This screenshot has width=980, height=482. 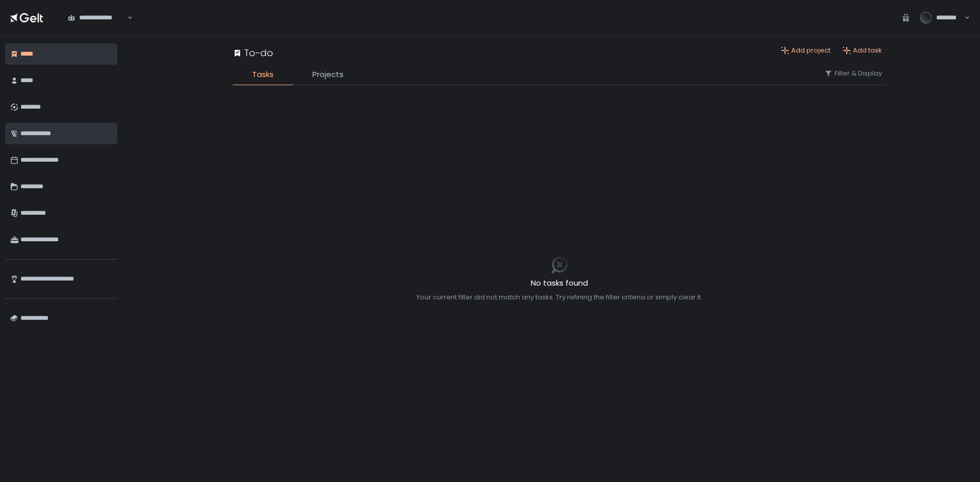 What do you see at coordinates (862, 51) in the screenshot?
I see `button: Add task` at bounding box center [862, 51].